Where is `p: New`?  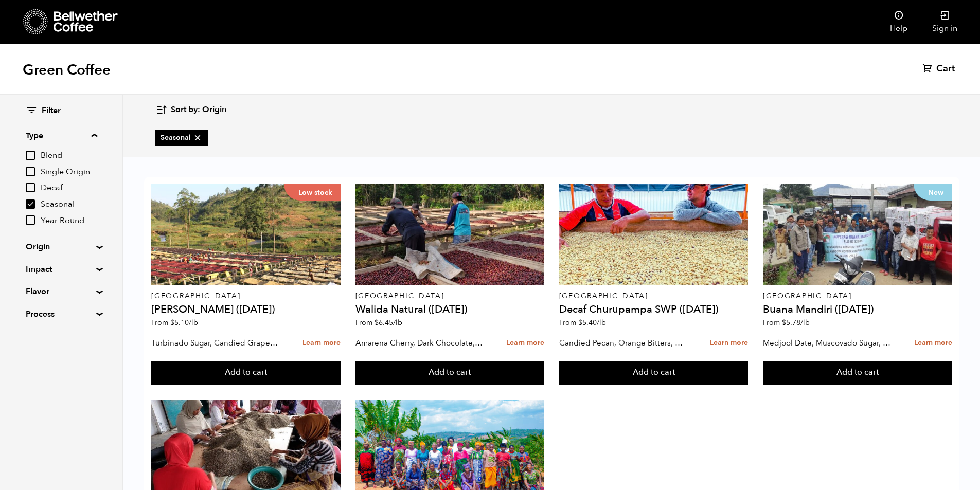
p: New is located at coordinates (933, 193).